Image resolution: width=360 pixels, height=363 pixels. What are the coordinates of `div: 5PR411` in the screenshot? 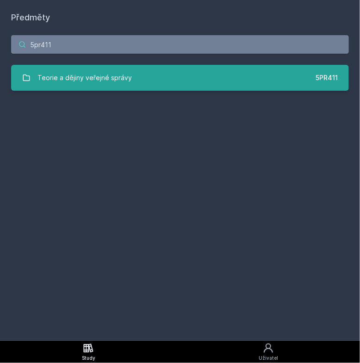 It's located at (327, 78).